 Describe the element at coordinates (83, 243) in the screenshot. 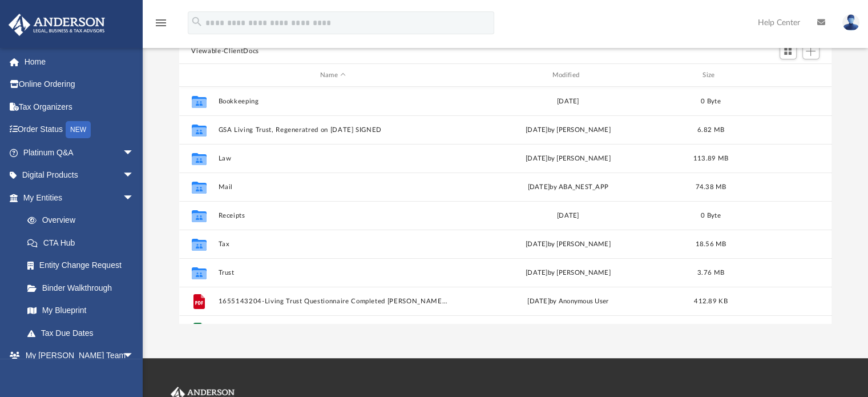

I see `a: CTA Hub` at that location.